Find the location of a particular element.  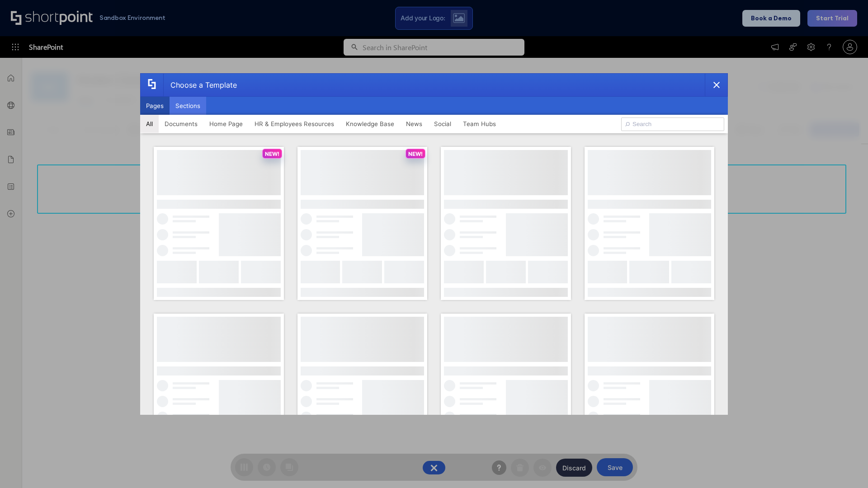

div: template selector is located at coordinates (434, 244).